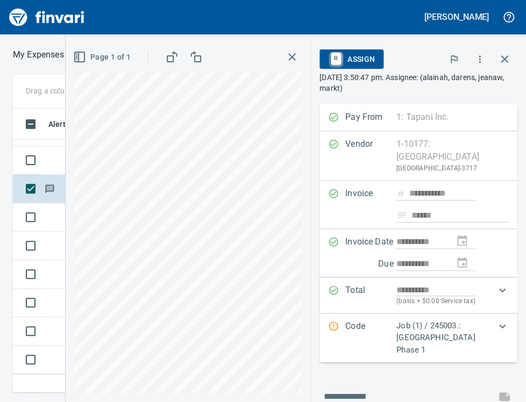  Describe the element at coordinates (351, 59) in the screenshot. I see `span: Assign` at that location.